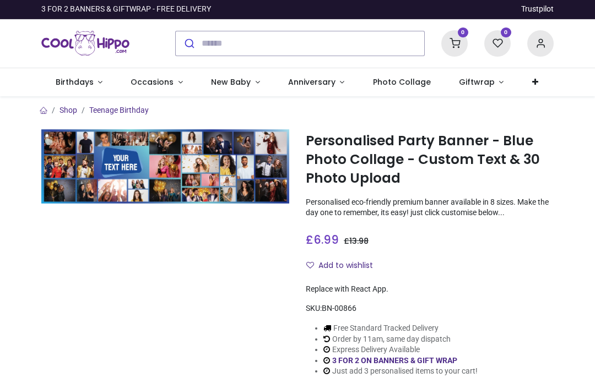  Describe the element at coordinates (236, 83) in the screenshot. I see `a: New Baby` at that location.